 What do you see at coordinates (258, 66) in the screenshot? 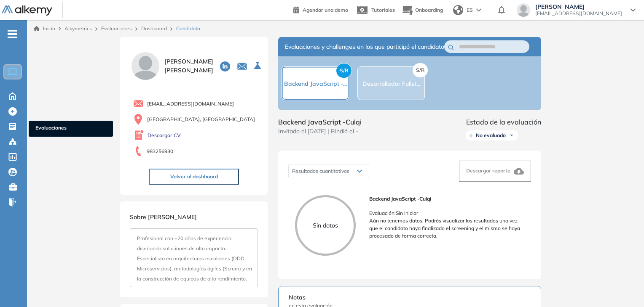
I see `button: Seleccione la evaluación activa` at bounding box center [258, 66].